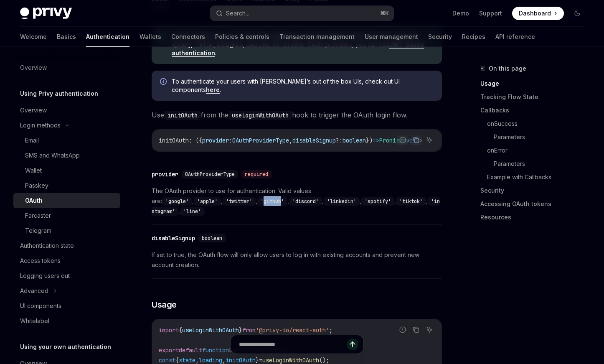 The width and height of the screenshot is (604, 364). Describe the element at coordinates (169, 330) in the screenshot. I see `span: import` at that location.